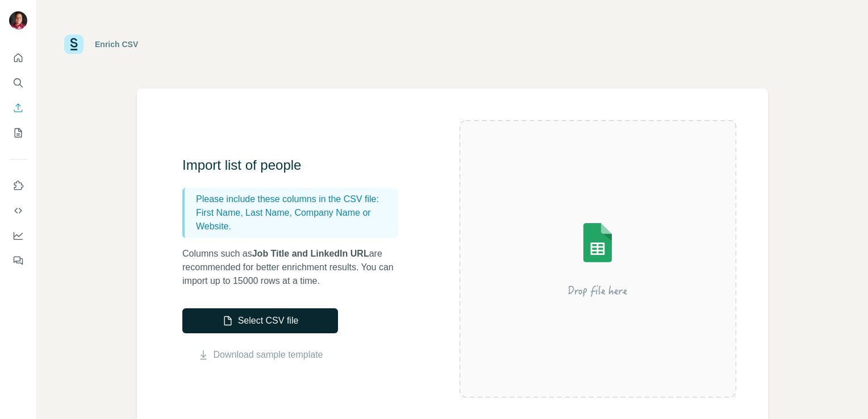 The height and width of the screenshot is (419, 868). What do you see at coordinates (18, 133) in the screenshot?
I see `button: My lists` at bounding box center [18, 133].